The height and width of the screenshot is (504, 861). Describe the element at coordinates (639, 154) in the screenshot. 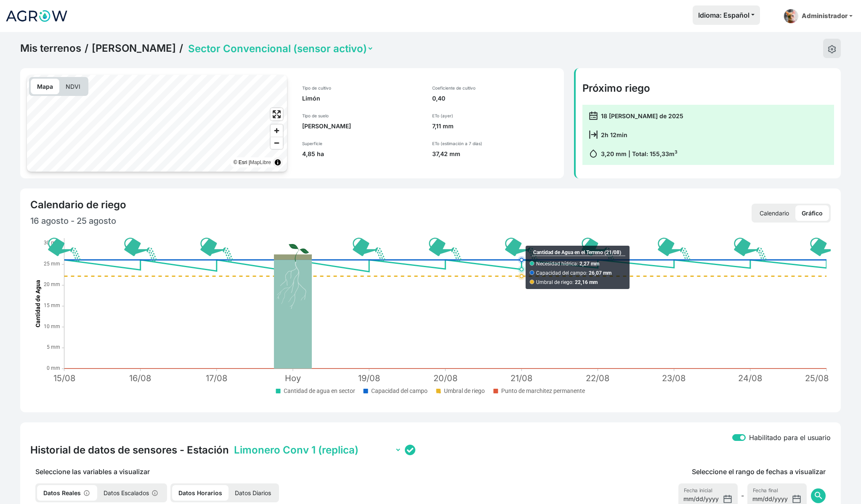

I see `p: 3,20 mm | Total: 155,33` at that location.